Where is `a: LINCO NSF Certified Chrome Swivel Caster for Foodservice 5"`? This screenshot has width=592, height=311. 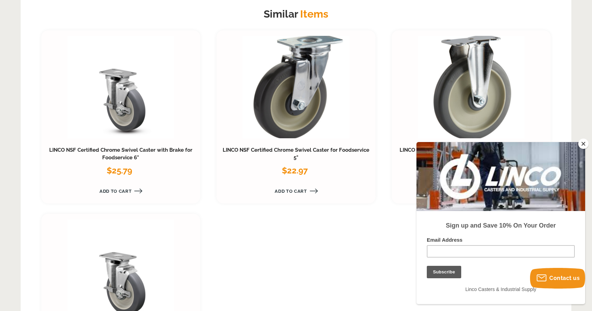 a: LINCO NSF Certified Chrome Swivel Caster for Foodservice 5" is located at coordinates (296, 154).